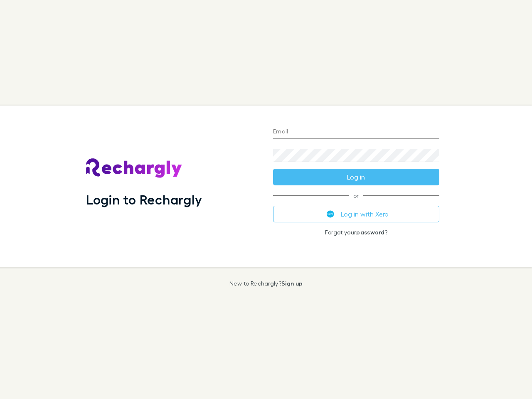 This screenshot has width=532, height=399. I want to click on img: Rechargly's Logo, so click(134, 169).